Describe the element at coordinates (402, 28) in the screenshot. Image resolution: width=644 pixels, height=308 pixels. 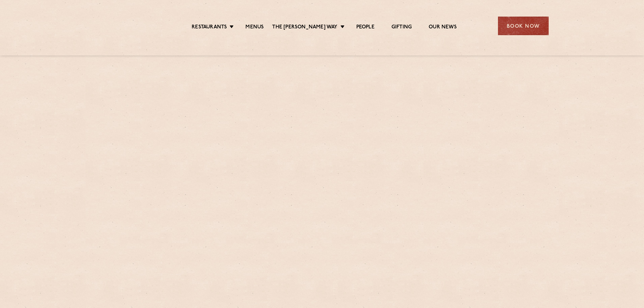
I see `a: Gifting` at that location.